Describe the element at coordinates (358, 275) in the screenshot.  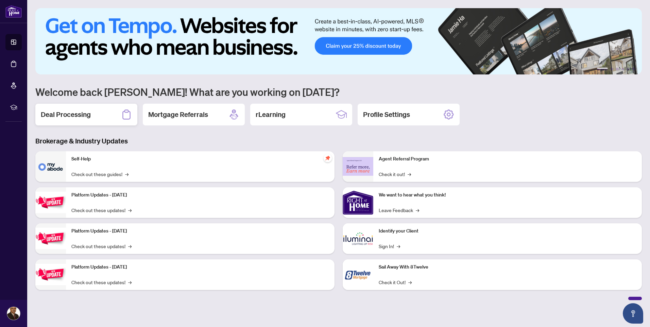
I see `img: Sail Away With 8Twelve` at that location.